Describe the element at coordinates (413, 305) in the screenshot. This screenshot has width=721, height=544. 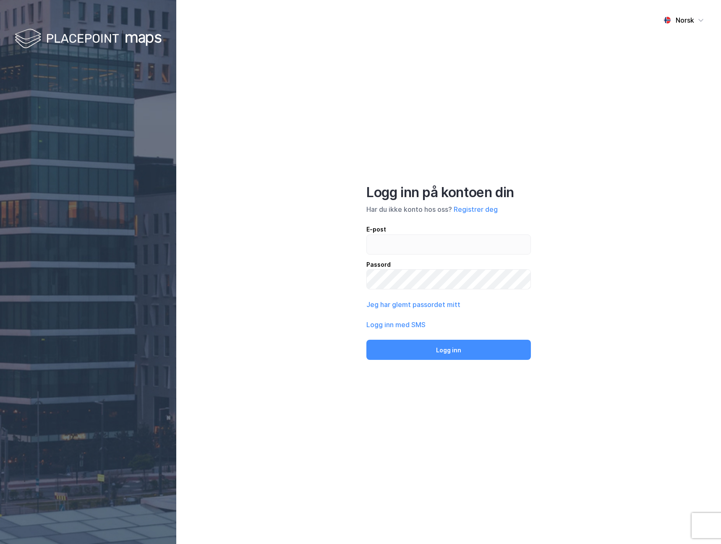
I see `button: Jeg har glemt passordet mitt` at that location.